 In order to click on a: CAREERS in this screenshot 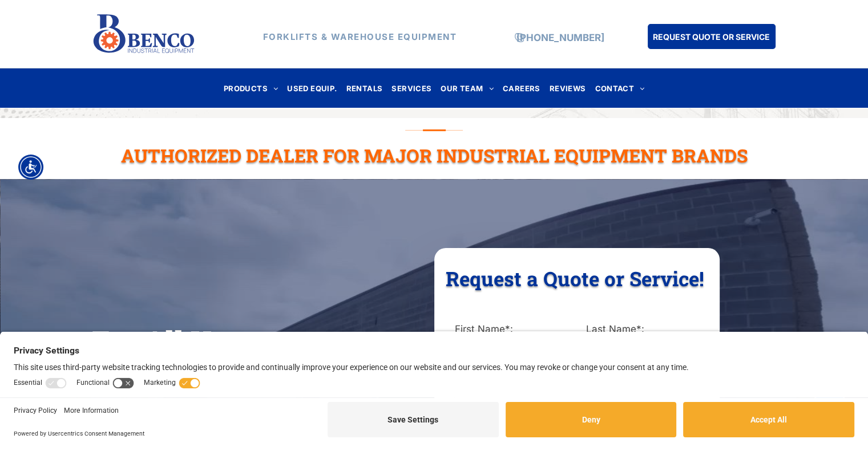, I will do `click(521, 88)`.